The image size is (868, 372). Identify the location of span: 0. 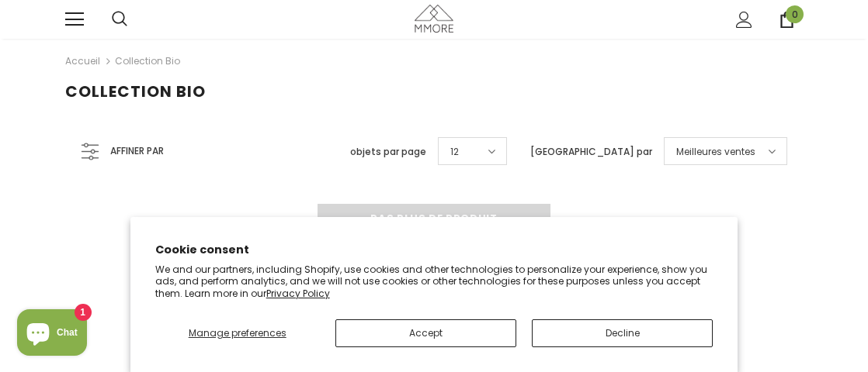
(794, 14).